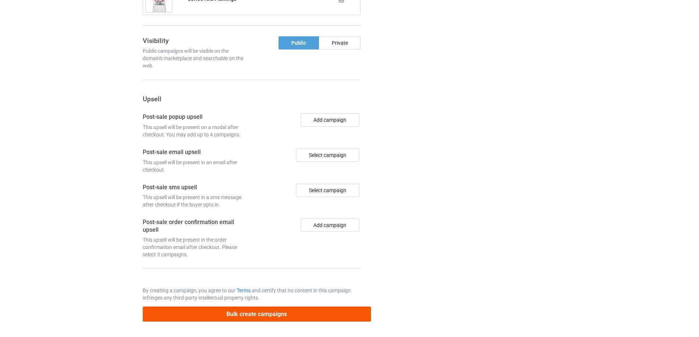  I want to click on div: Public, so click(299, 43).